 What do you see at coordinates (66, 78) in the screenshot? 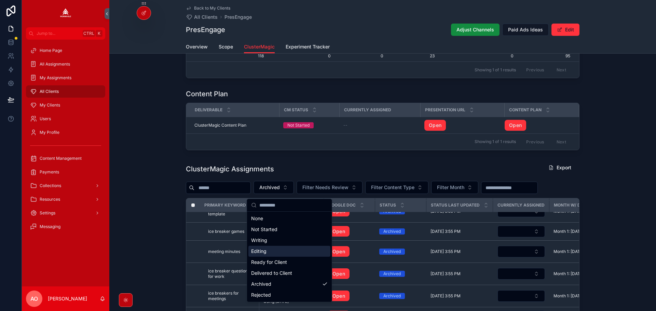
I see `a: My Assignments` at bounding box center [66, 78].